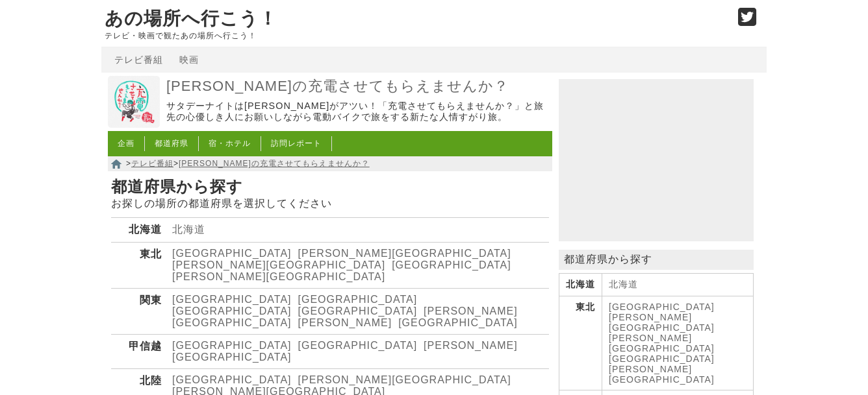 Image resolution: width=868 pixels, height=395 pixels. What do you see at coordinates (126, 144) in the screenshot?
I see `a: 企画` at bounding box center [126, 144].